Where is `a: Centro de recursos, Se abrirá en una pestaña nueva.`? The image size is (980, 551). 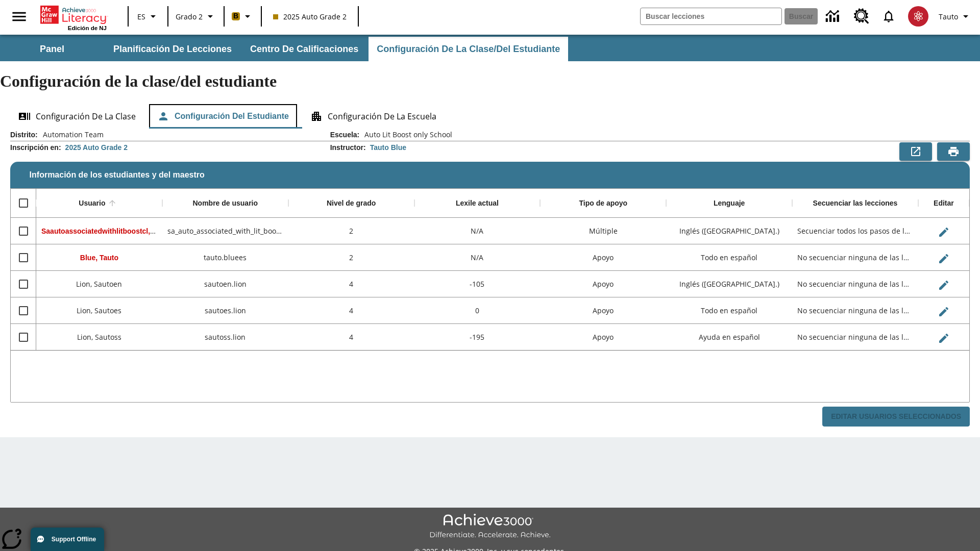
a: Centro de recursos, Se abrirá en una pestaña nueva. is located at coordinates (862, 16).